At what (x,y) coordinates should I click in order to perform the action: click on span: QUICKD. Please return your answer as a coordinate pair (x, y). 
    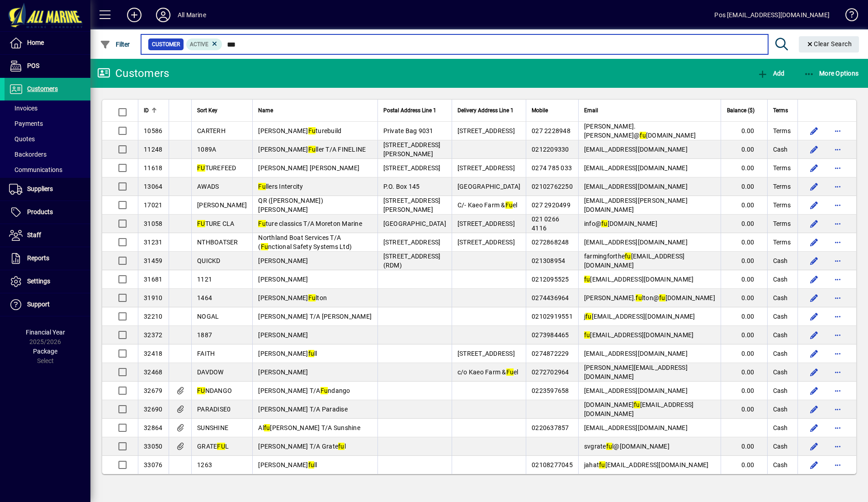
    Looking at the image, I should click on (209, 261).